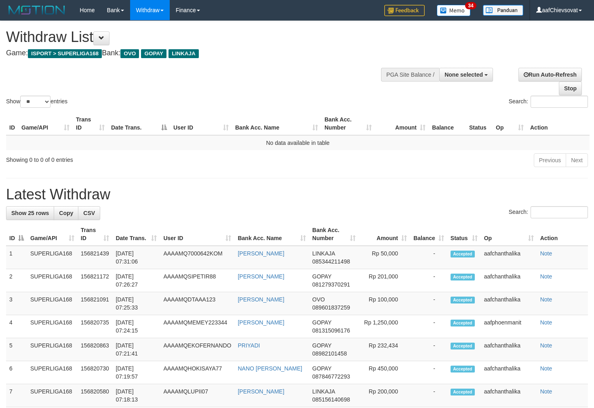  What do you see at coordinates (17, 327) in the screenshot?
I see `td: 4` at bounding box center [17, 327].